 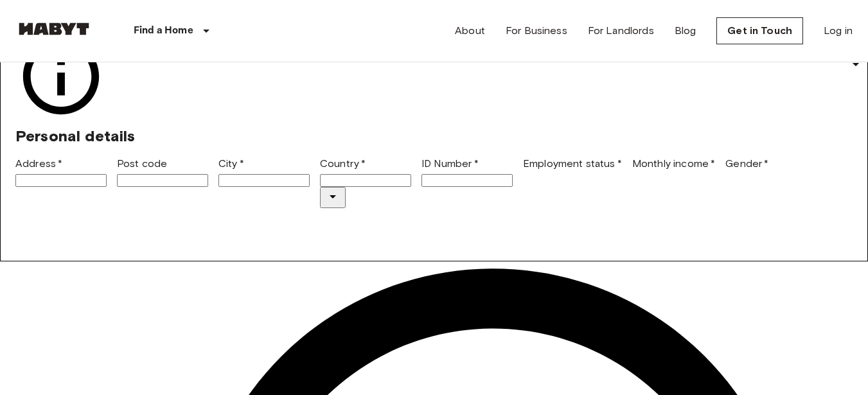 What do you see at coordinates (61, 171) in the screenshot?
I see `div: Address` at bounding box center [61, 171].